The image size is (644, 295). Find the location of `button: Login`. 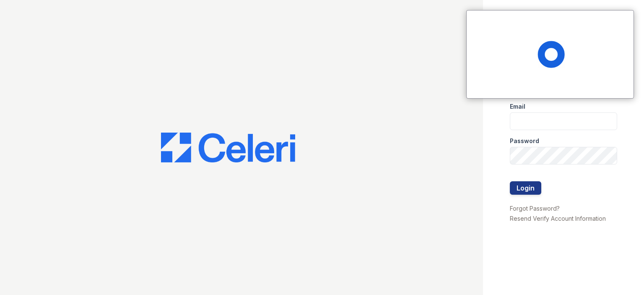

button: Login is located at coordinates (525, 188).